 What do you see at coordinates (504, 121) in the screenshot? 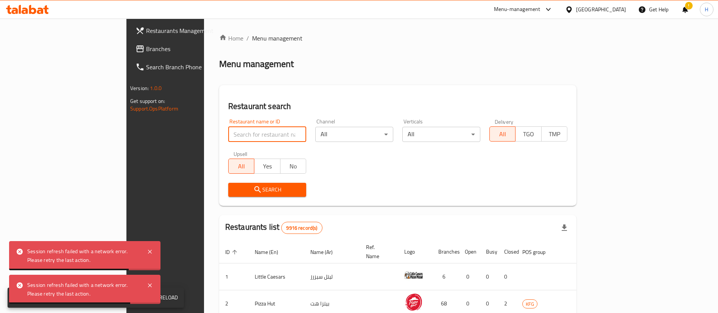
I see `label: Delivery` at bounding box center [504, 121].